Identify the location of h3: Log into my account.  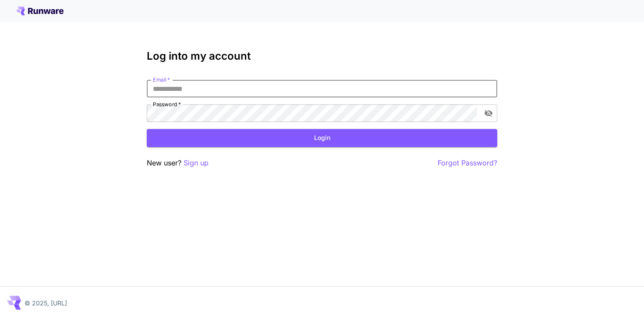
(322, 56).